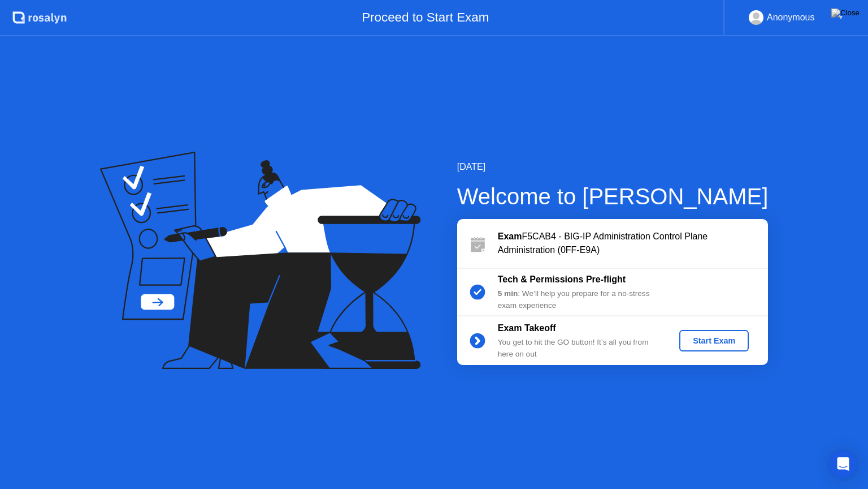  Describe the element at coordinates (527, 328) in the screenshot. I see `b: Exam Takeoff` at that location.